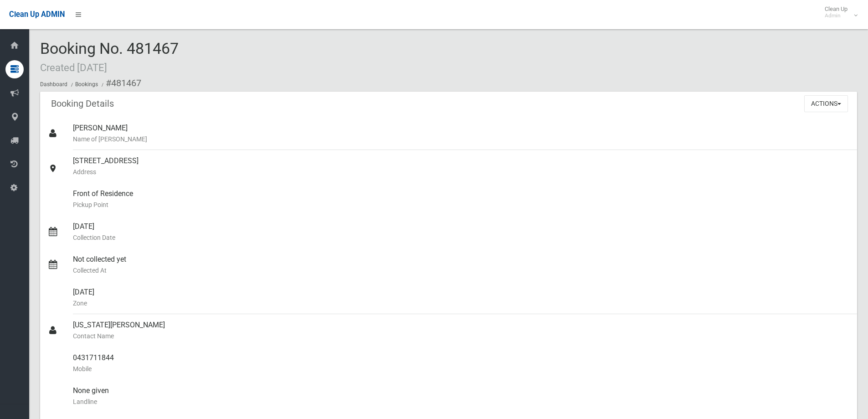 This screenshot has width=868, height=419. I want to click on div: None given, so click(461, 395).